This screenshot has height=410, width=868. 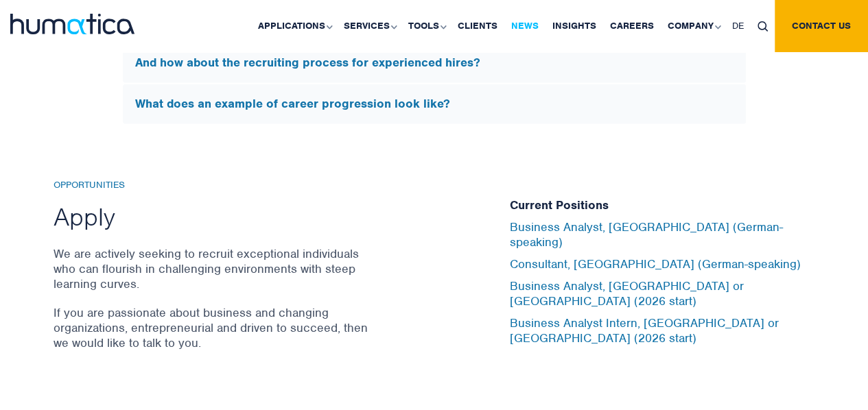 I want to click on h5: What does an example of career progression look like?, so click(x=434, y=104).